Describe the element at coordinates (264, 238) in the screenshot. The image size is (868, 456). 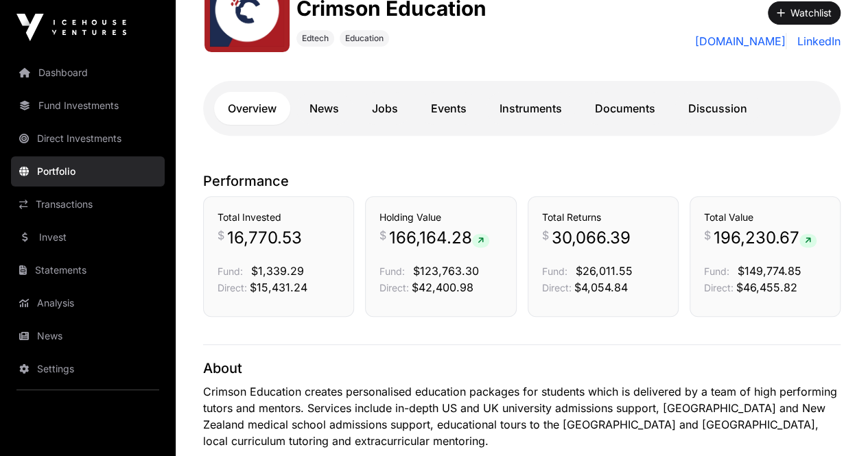
I see `span: 16,770.53` at that location.